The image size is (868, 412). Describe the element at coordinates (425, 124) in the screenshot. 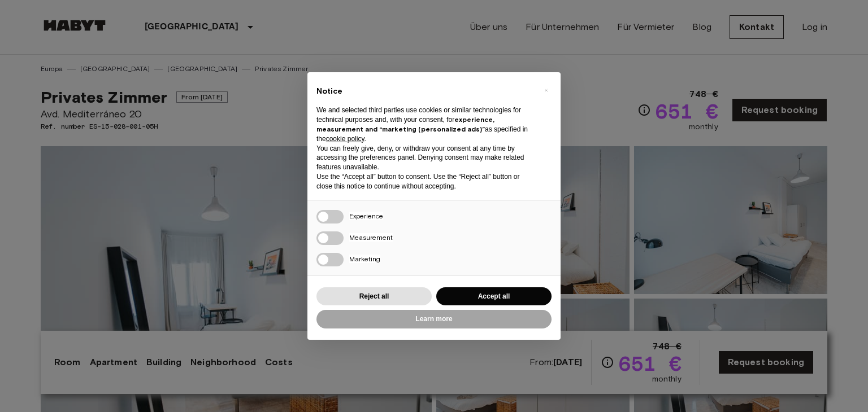

I see `p: We and selected third parties use cookies or similar technologies for technical purposes and, wit...` at that location.